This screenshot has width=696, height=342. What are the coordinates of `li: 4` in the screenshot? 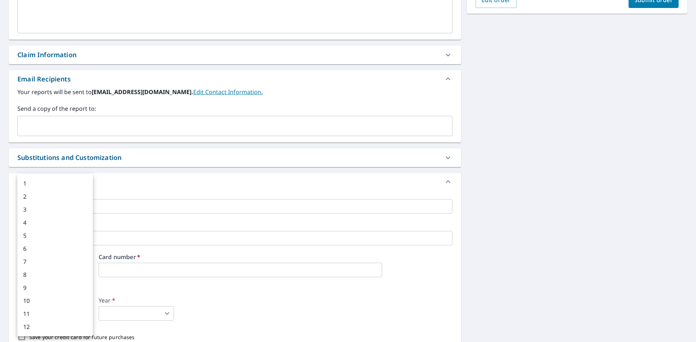 It's located at (55, 223).